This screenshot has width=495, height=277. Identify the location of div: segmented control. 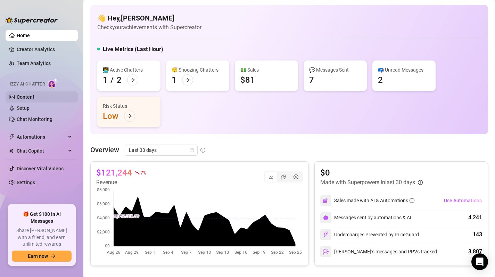
(283, 177).